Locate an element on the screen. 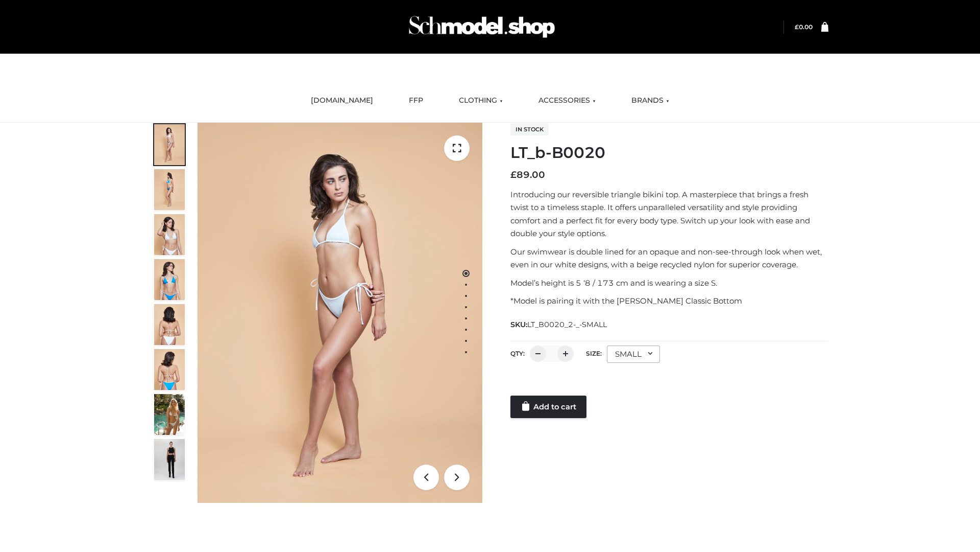 The width and height of the screenshot is (980, 552). img: ArielClassicBikiniTop_CloudNine_AzureSky_OW114ECO_1-scaled.jpg is located at coordinates (170, 144).